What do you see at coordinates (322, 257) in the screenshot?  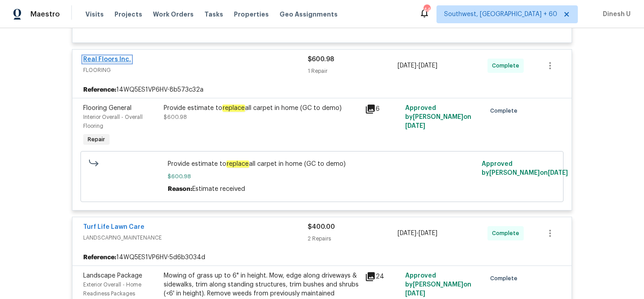 I see `div: 14WQ5ES1VP6HV-5d6b3034d` at bounding box center [322, 257].